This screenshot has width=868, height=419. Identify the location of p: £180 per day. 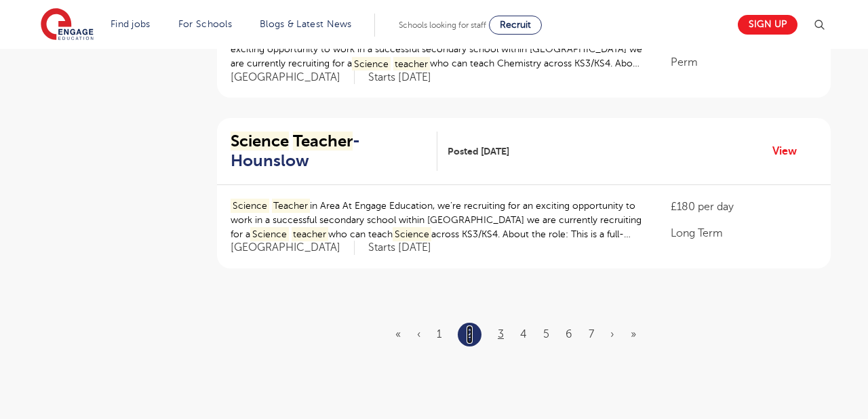
(744, 206).